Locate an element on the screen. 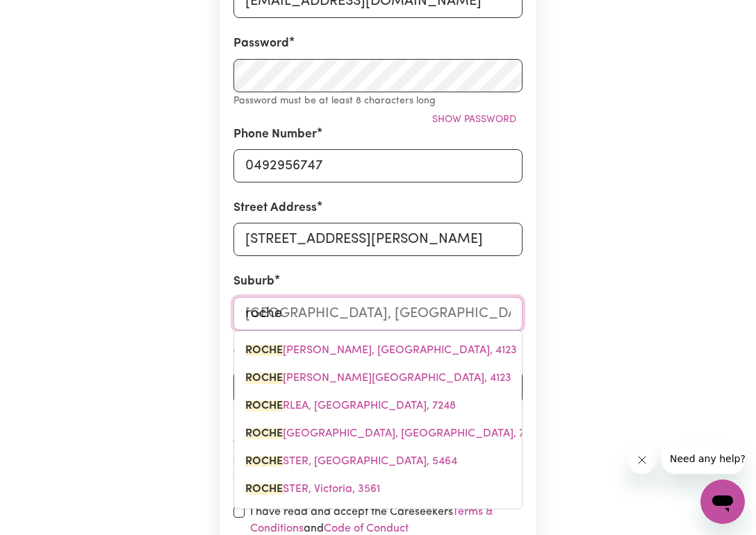  a: ROCHERLEA, Tasmania, 7248 is located at coordinates (378, 406).